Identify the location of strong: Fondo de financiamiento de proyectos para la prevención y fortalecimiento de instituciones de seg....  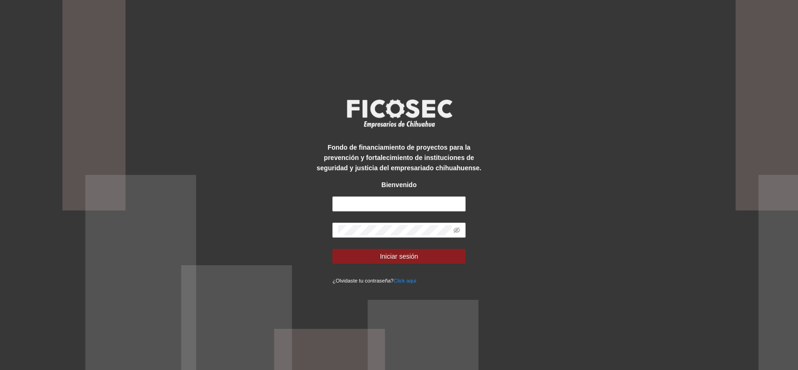
(399, 158).